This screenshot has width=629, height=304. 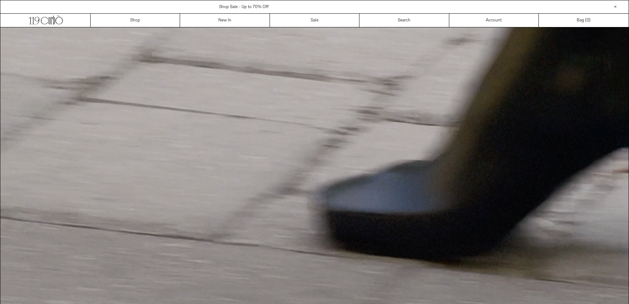 What do you see at coordinates (314, 20) in the screenshot?
I see `a: Sale` at bounding box center [314, 20].